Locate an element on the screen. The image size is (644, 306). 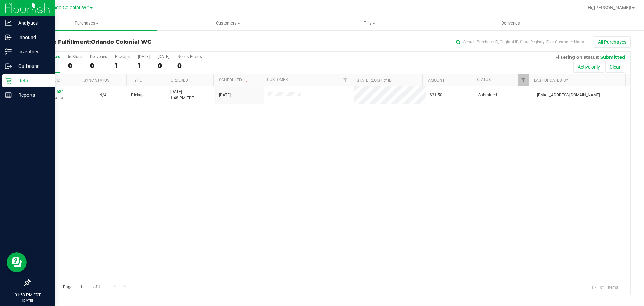
p: Inventory is located at coordinates (32, 52).